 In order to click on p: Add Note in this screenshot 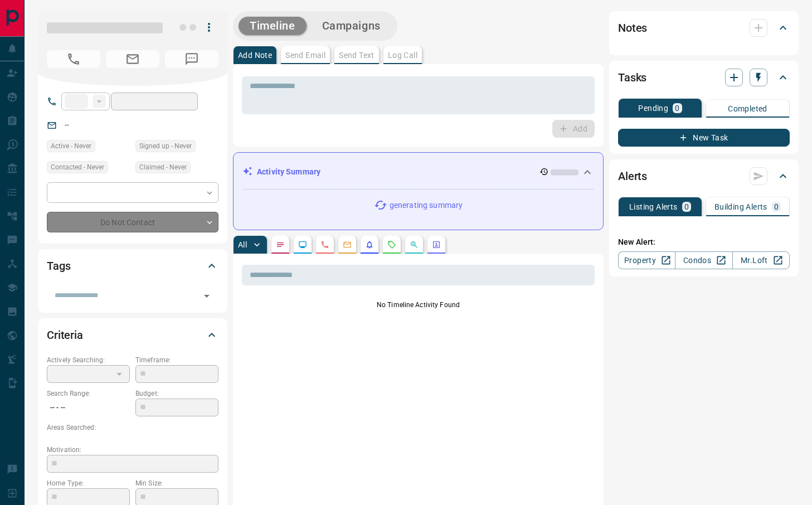, I will do `click(255, 55)`.